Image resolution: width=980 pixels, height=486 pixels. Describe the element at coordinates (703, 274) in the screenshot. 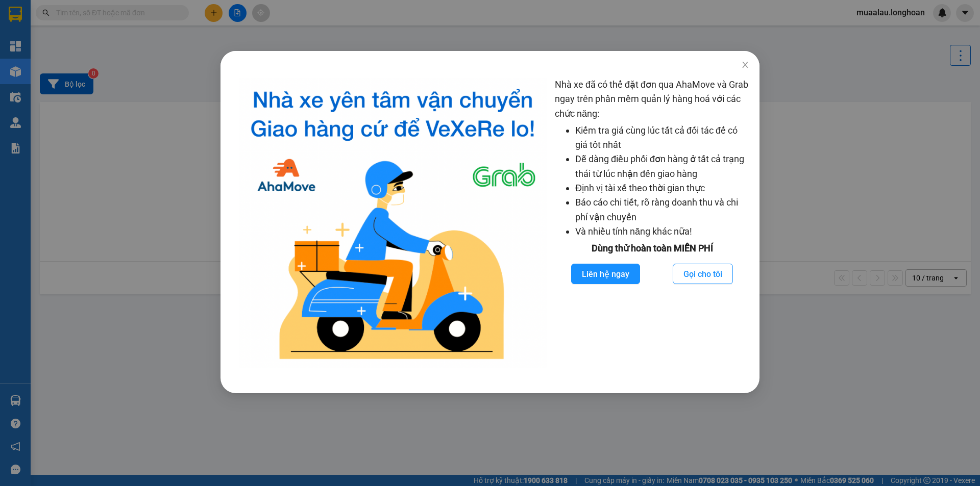

I see `button: Gọi cho tôi` at that location.